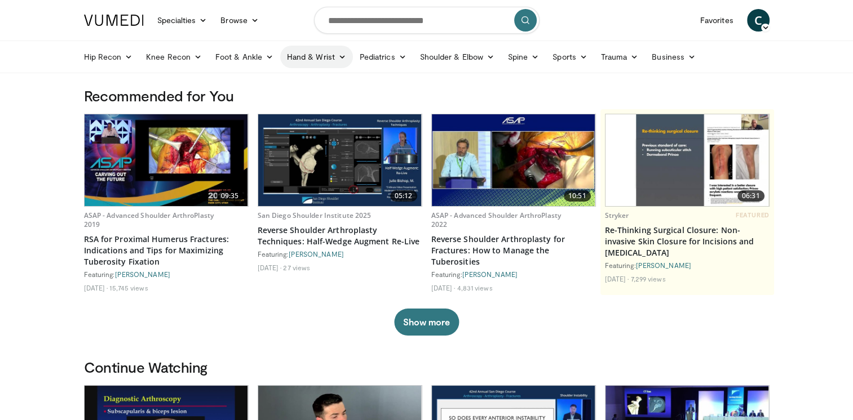  What do you see at coordinates (716, 20) in the screenshot?
I see `a: Favorites` at bounding box center [716, 20].